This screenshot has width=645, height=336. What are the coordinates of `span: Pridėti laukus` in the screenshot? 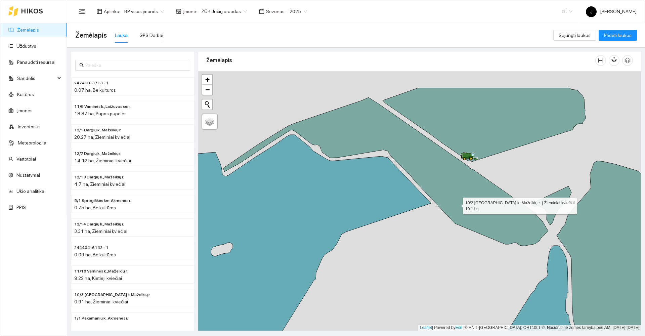 It's located at (618, 35).